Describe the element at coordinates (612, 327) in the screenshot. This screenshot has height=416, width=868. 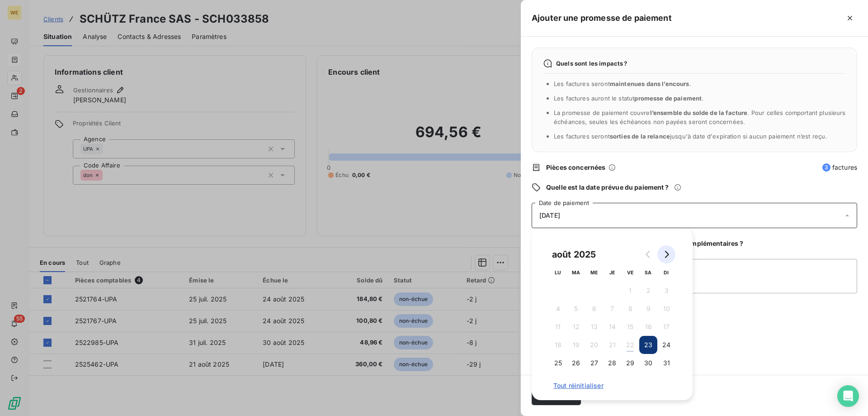
I see `button: 14` at that location.